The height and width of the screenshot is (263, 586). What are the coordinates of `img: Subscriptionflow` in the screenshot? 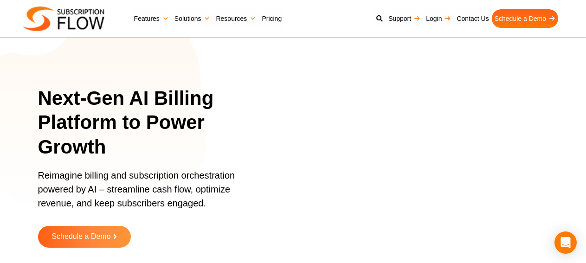 It's located at (64, 19).